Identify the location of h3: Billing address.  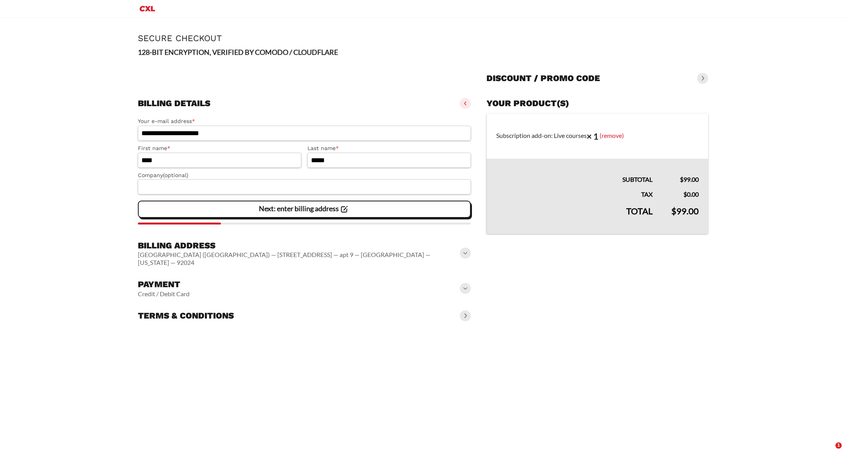
(300, 246).